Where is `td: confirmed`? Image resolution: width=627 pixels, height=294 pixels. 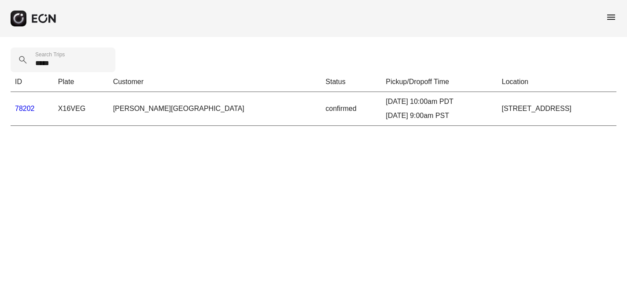
td: confirmed is located at coordinates (351, 109).